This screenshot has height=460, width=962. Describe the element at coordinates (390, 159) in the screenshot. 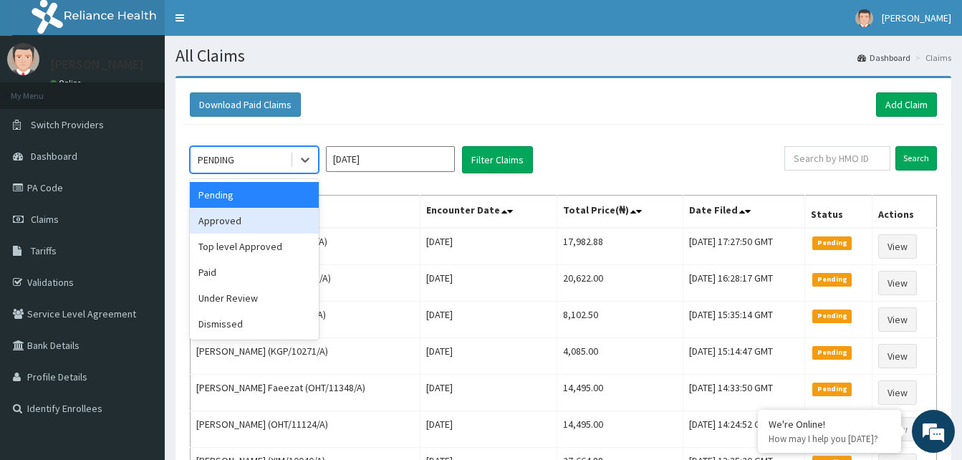

I see `input: Select Month and Year` at that location.